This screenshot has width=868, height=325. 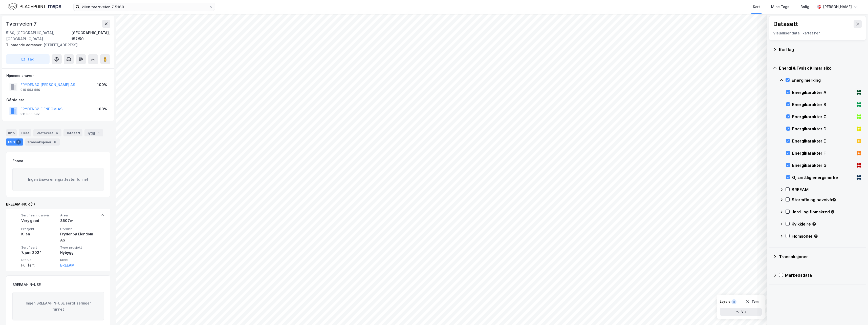 I want to click on div: Mine Tags, so click(x=780, y=7).